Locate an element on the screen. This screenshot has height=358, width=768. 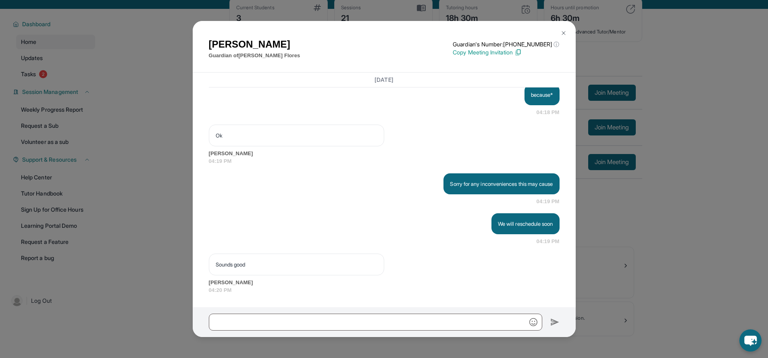
img: Emoji is located at coordinates (533, 322).